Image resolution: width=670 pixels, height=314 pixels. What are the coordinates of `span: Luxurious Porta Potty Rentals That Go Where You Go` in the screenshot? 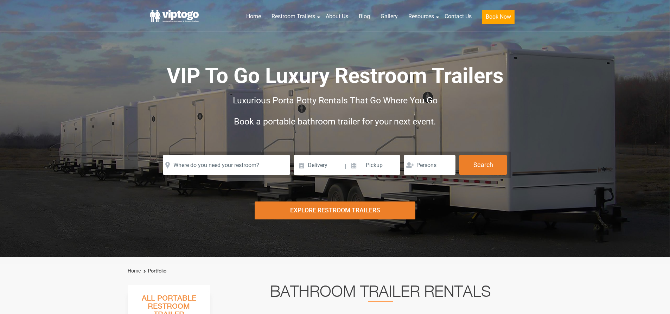 It's located at (335, 100).